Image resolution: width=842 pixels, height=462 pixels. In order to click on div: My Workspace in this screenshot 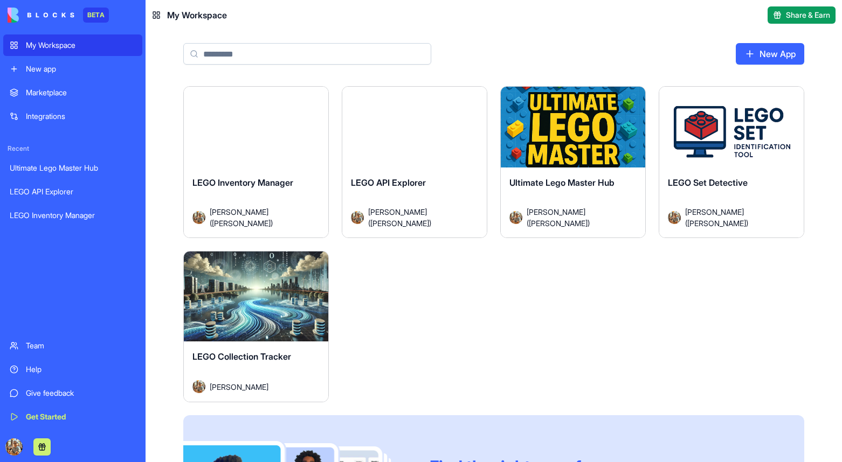, I will do `click(81, 45)`.